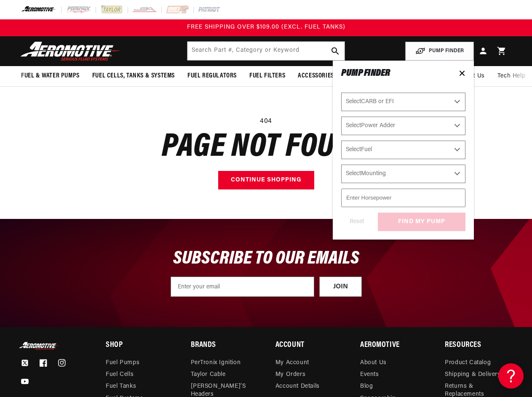 The height and width of the screenshot is (397, 532). What do you see at coordinates (266, 27) in the screenshot?
I see `span: FREE SHIPPING OVER $109.00 (EXCL. FUEL TANKS)` at bounding box center [266, 27].